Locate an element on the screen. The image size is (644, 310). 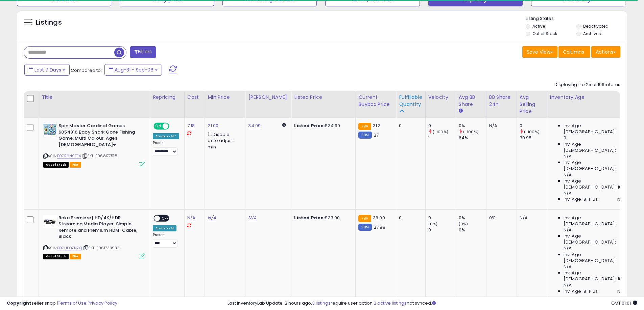
div: Amazon AI is located at coordinates (165, 229).